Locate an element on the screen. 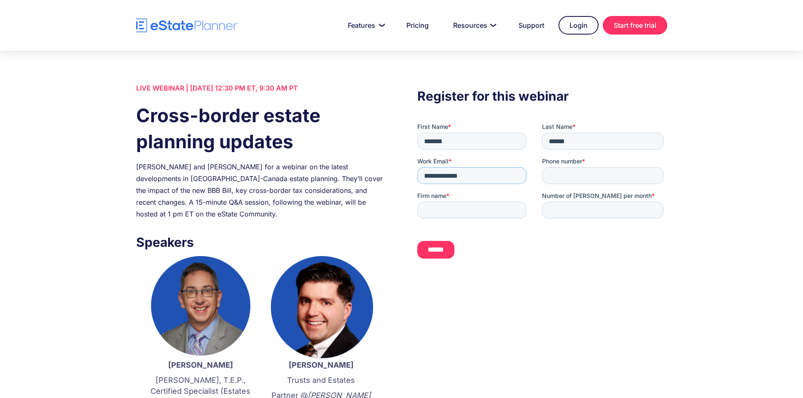 The height and width of the screenshot is (398, 803). a: Resources is located at coordinates (473, 25).